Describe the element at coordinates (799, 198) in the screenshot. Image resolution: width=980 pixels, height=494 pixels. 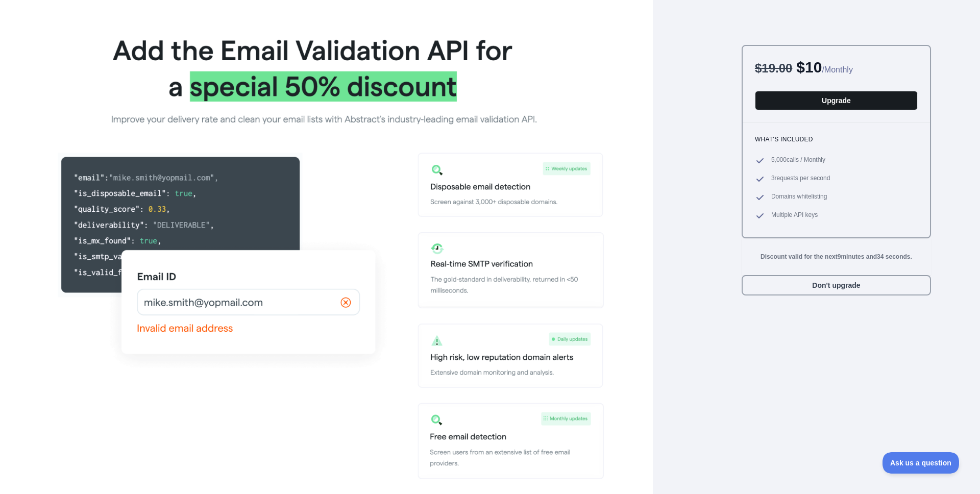
I see `span: Domains whitelisting` at that location.